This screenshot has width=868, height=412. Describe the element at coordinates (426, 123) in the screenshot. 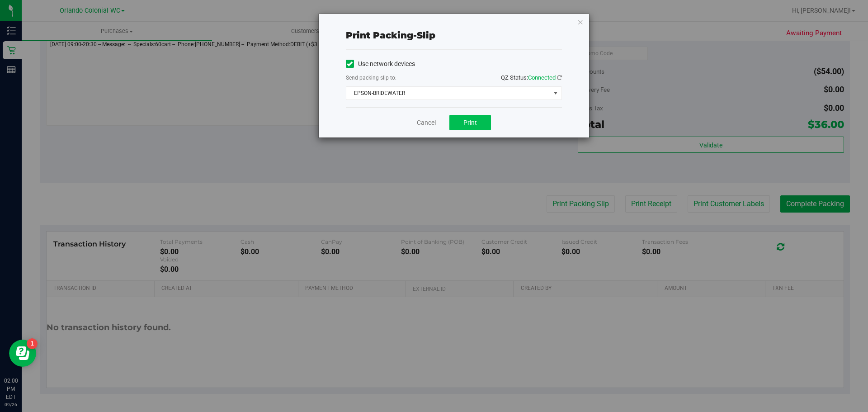

I see `a: Cancel` at that location.